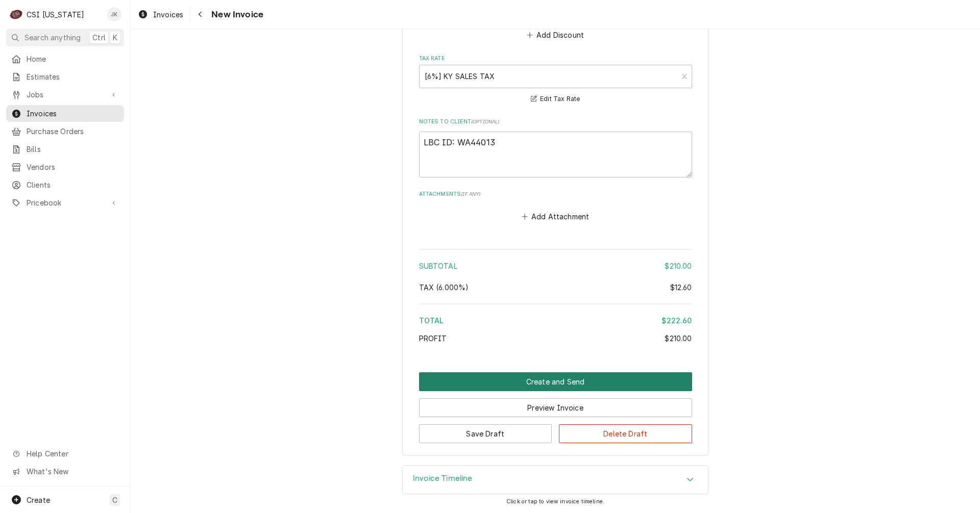 The height and width of the screenshot is (513, 980). Describe the element at coordinates (39, 500) in the screenshot. I see `span: Create` at that location.